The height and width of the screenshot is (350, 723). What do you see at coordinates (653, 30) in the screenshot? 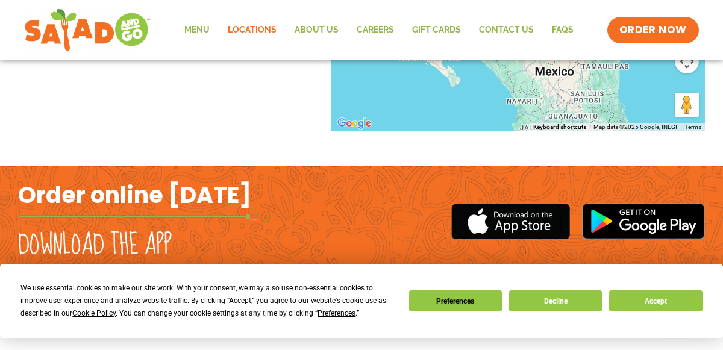
I see `span: ORDER NOW` at bounding box center [653, 30].